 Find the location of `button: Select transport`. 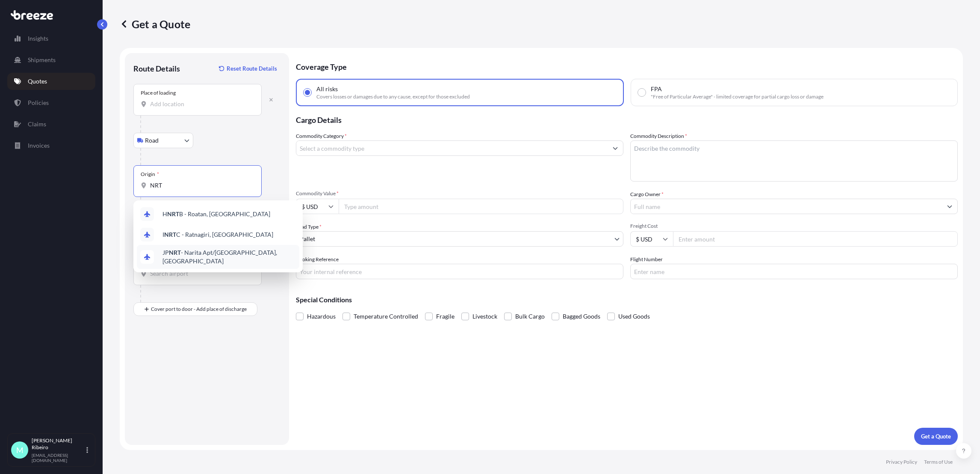

button: Select transport is located at coordinates (163, 141).